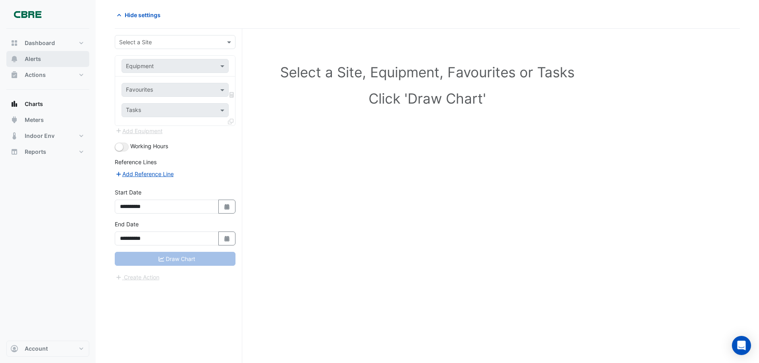  I want to click on span: Reports, so click(35, 152).